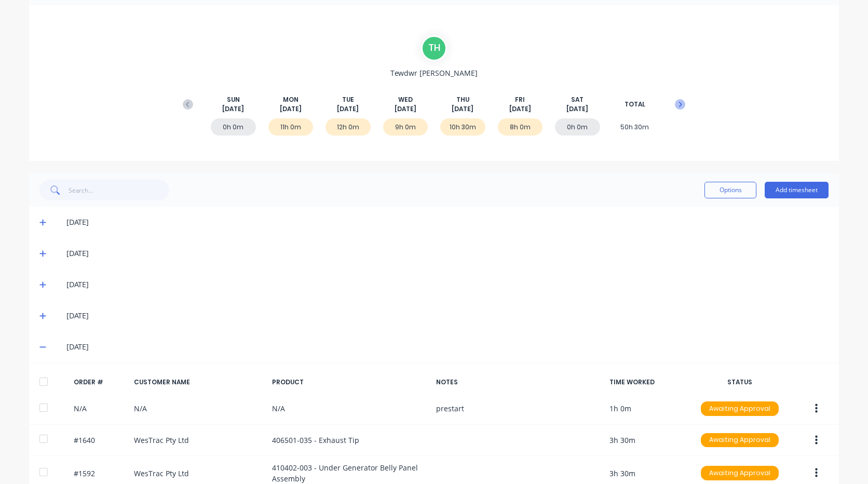 Image resolution: width=868 pixels, height=484 pixels. I want to click on div: PRODUCT, so click(350, 382).